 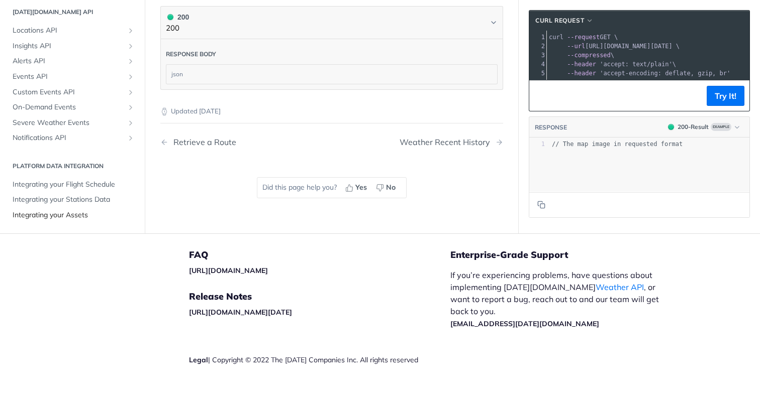 I want to click on button: Show subpages for Severe Weather Events, so click(x=131, y=123).